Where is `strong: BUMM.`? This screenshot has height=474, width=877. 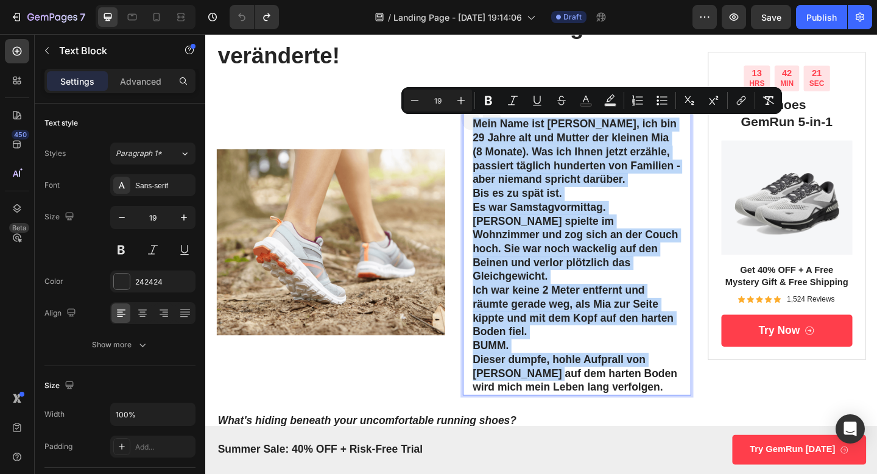
strong: BUMM. is located at coordinates (310, 338).